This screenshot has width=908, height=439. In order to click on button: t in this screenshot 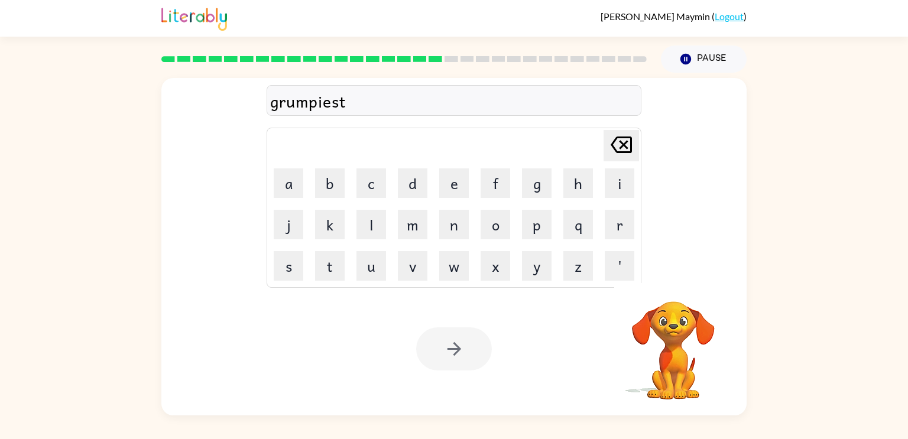, I will do `click(330, 266)`.